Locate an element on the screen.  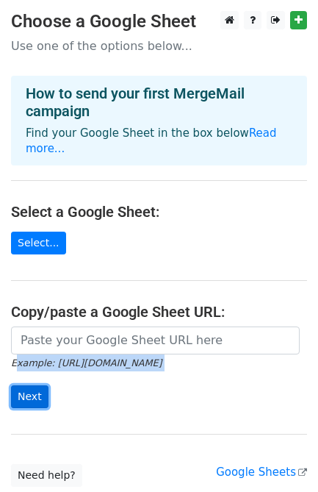
a: Need help? is located at coordinates (46, 475).